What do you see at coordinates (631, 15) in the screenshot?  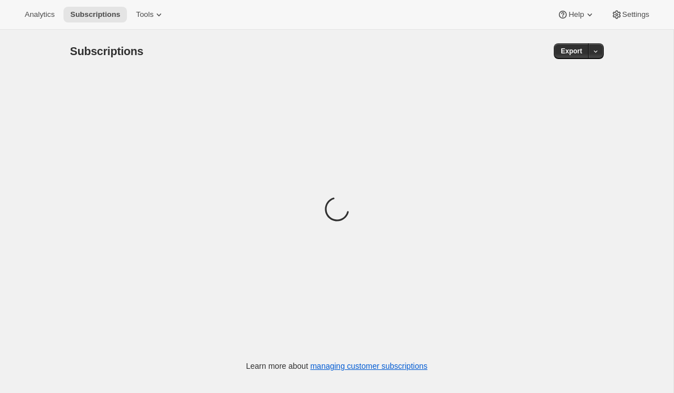 I see `button: Settings` at bounding box center [631, 15].